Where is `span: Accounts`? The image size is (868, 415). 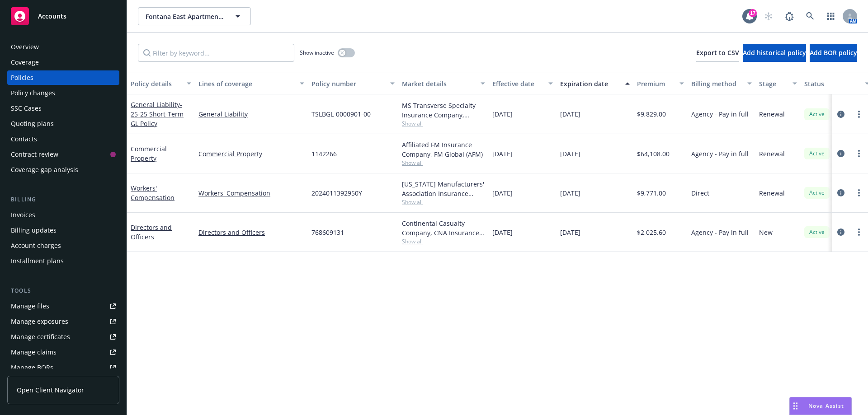
span: Accounts is located at coordinates (52, 16).